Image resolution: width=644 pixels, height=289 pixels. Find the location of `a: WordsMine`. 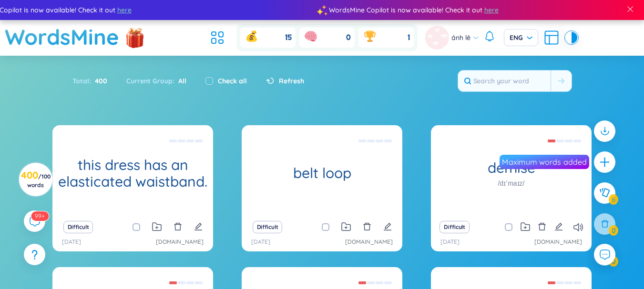

a: WordsMine is located at coordinates (62, 37).